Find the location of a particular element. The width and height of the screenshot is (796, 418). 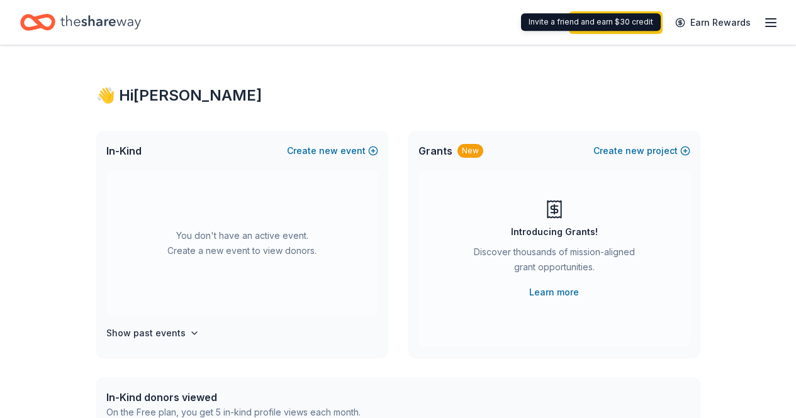

div: In-Kind donors viewed is located at coordinates (233, 398).